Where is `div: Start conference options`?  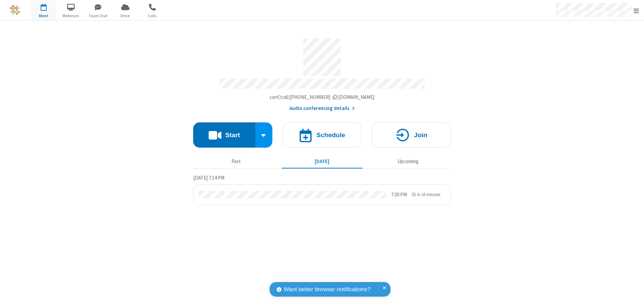 div: Start conference options is located at coordinates (264, 135).